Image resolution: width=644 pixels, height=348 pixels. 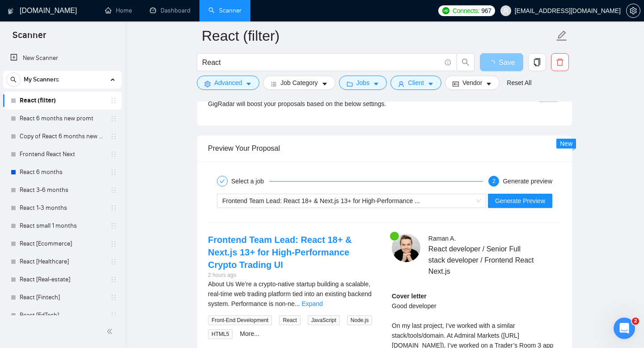 What do you see at coordinates (228, 83) in the screenshot?
I see `button: settingAdvancedcaret-down` at bounding box center [228, 83].